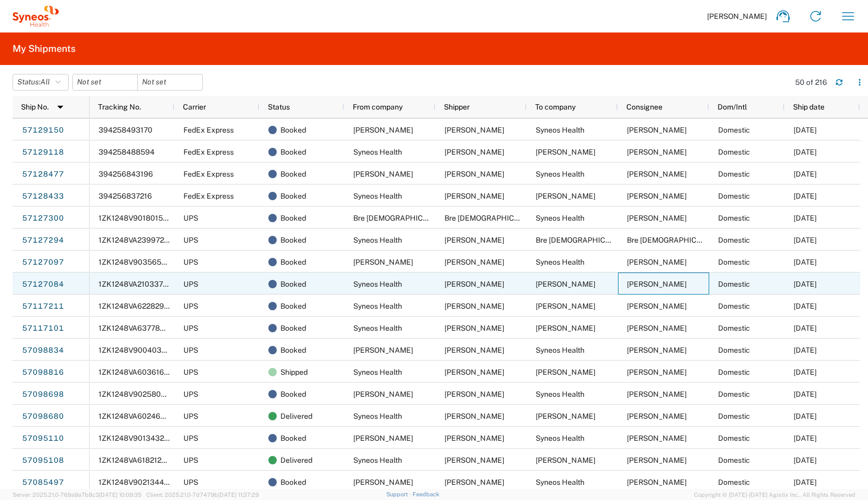 The height and width of the screenshot is (500, 868). I want to click on span: 10/14/2025, so click(805, 240).